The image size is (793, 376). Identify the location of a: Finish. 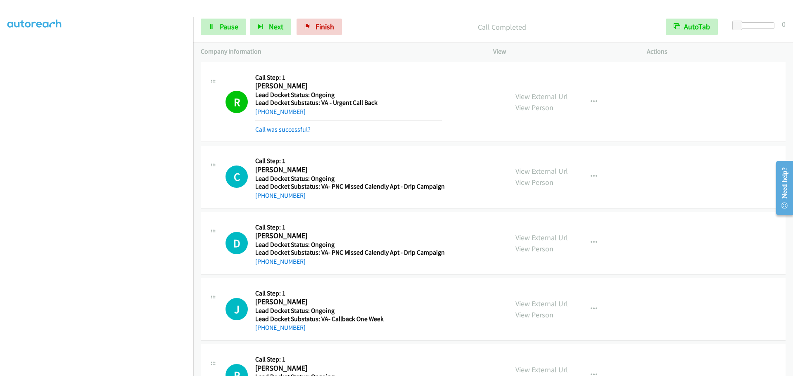
(319, 27).